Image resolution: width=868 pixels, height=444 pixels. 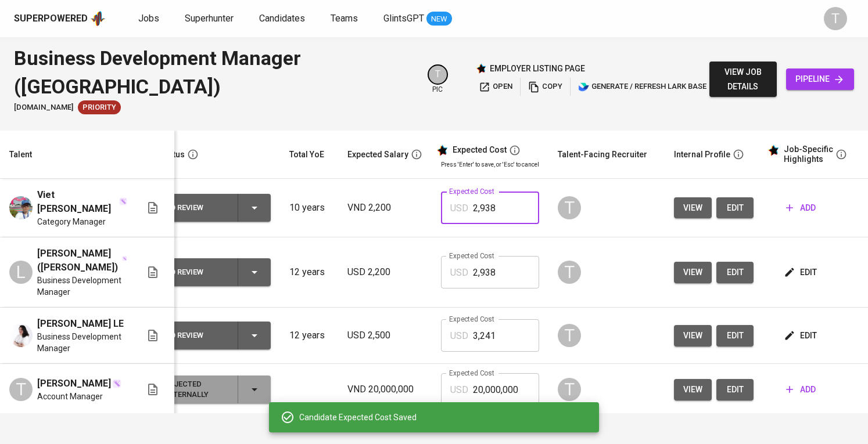 What do you see at coordinates (210, 18) in the screenshot?
I see `a: Superhunter` at bounding box center [210, 18].